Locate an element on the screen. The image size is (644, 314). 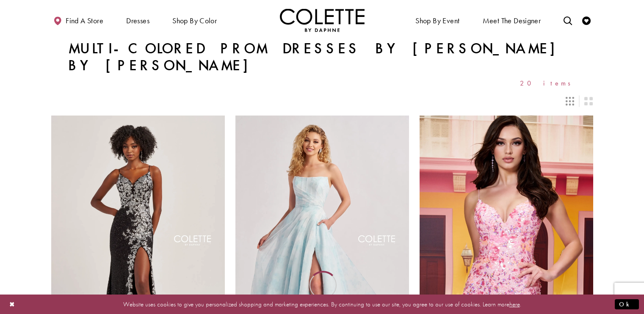
button: Close Dialog is located at coordinates (12, 304).